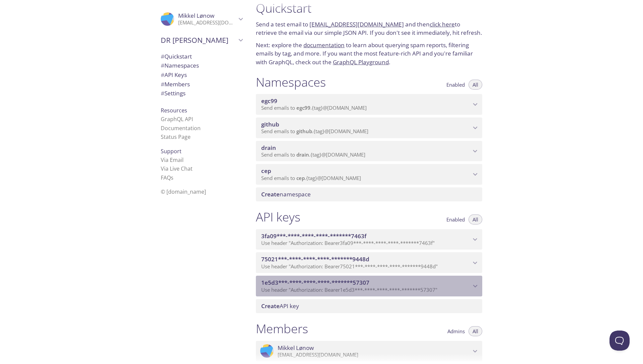  I want to click on h1: Namespaces, so click(290, 82).